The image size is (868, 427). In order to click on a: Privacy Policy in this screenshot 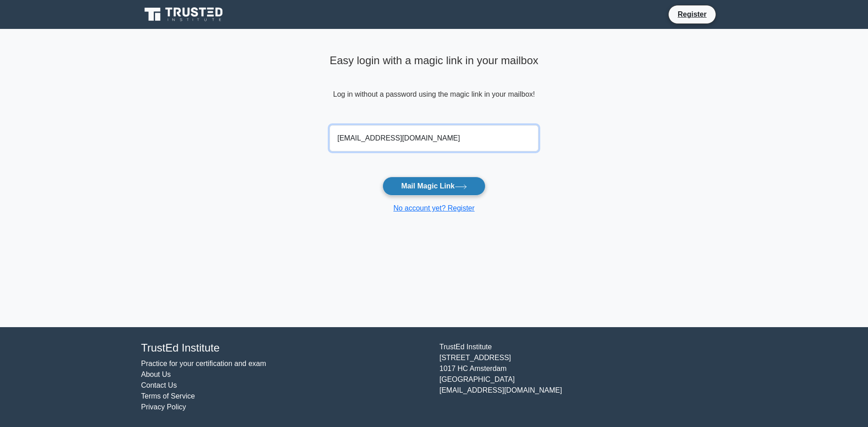, I will do `click(164, 406)`.